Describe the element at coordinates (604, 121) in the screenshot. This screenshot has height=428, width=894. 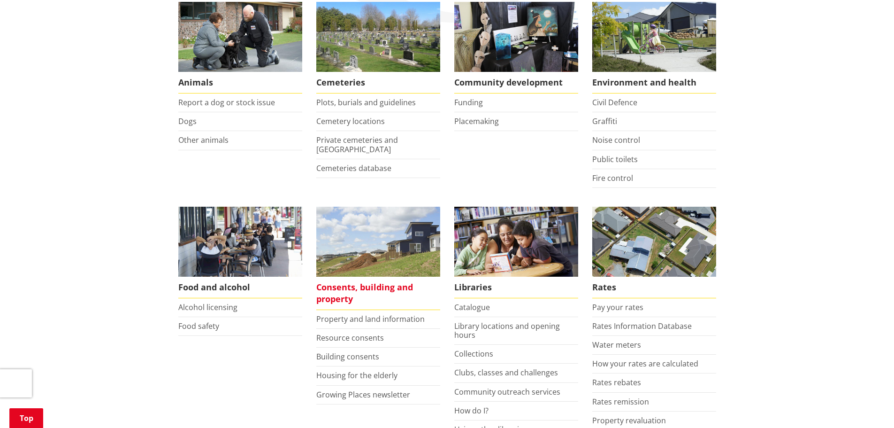
I see `a: Graffiti` at that location.